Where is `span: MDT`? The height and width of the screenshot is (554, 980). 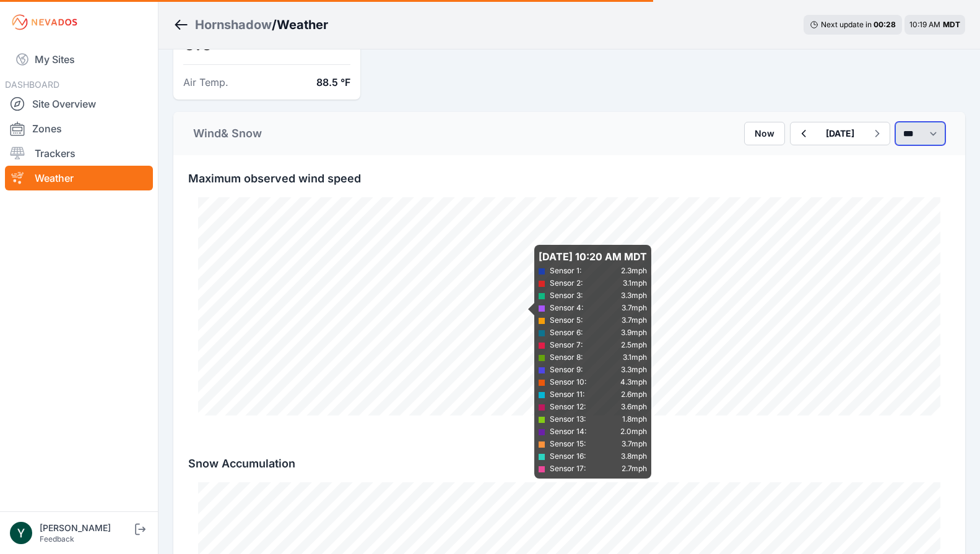
span: MDT is located at coordinates (951, 24).